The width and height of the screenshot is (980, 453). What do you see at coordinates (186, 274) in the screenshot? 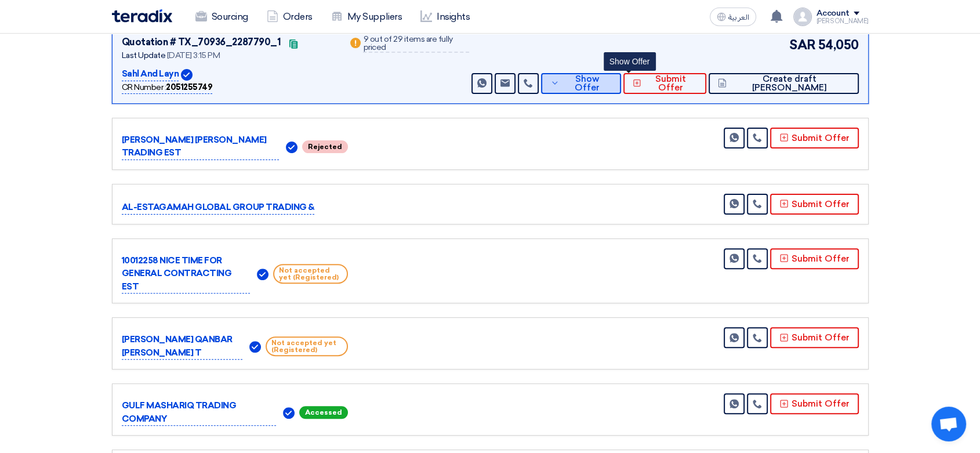
I see `p: 10012258 NICE TIME FOR GENERAL CONTRACTING EST` at bounding box center [186, 274].